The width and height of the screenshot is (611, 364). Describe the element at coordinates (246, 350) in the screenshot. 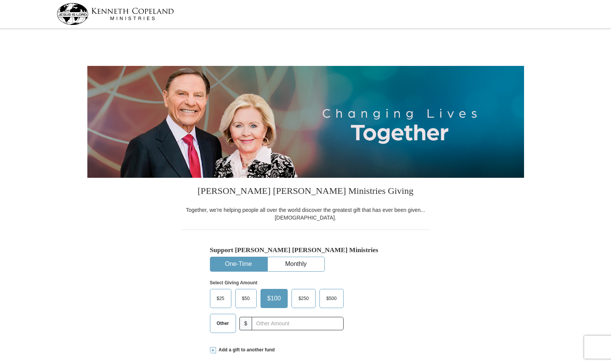

I see `span: Add a gift to another fund` at that location.